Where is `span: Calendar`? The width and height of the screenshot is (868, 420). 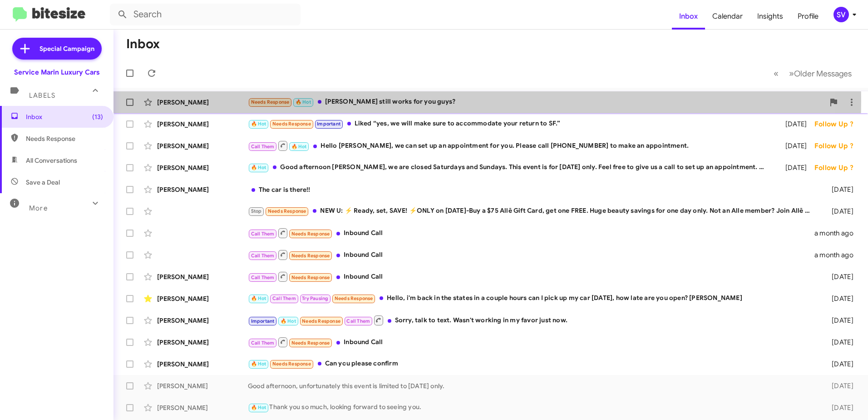
span: Calendar is located at coordinates (727, 16).